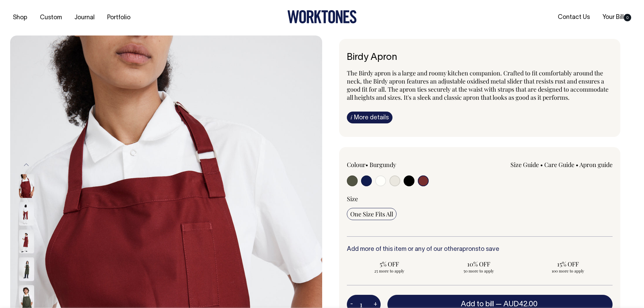 This screenshot has height=308, width=644. What do you see at coordinates (567, 271) in the screenshot?
I see `span: 100 more to apply` at bounding box center [567, 271].